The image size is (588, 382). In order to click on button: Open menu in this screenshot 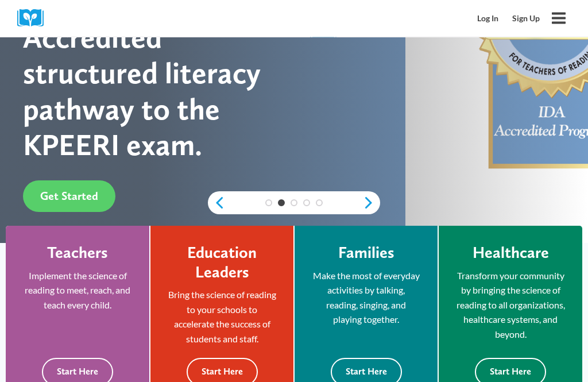, I will do `click(559, 18)`.